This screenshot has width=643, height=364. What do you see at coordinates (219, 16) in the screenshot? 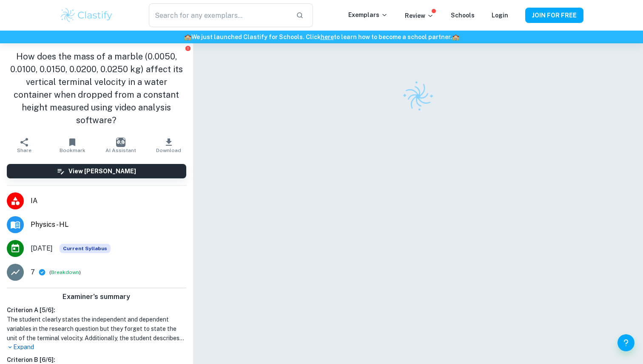
I see `input: Search for any exemplars...` at bounding box center [219, 16].